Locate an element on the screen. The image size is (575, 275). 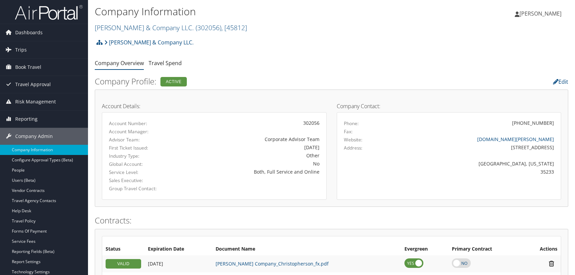
h2: Company Profile: is located at coordinates (251, 81).